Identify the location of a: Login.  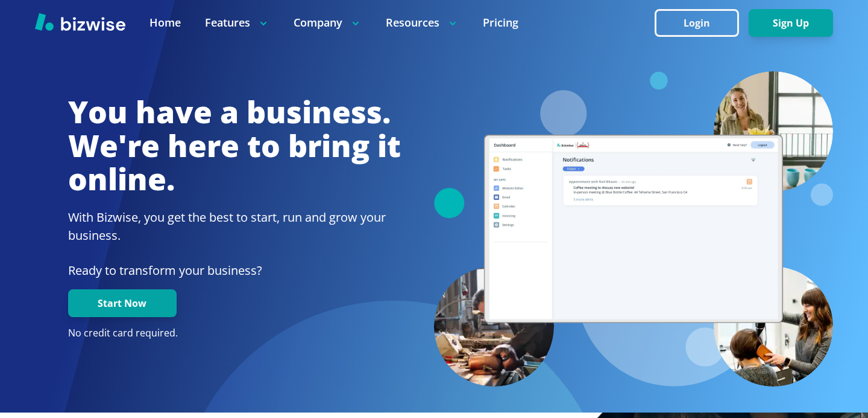
(702, 23).